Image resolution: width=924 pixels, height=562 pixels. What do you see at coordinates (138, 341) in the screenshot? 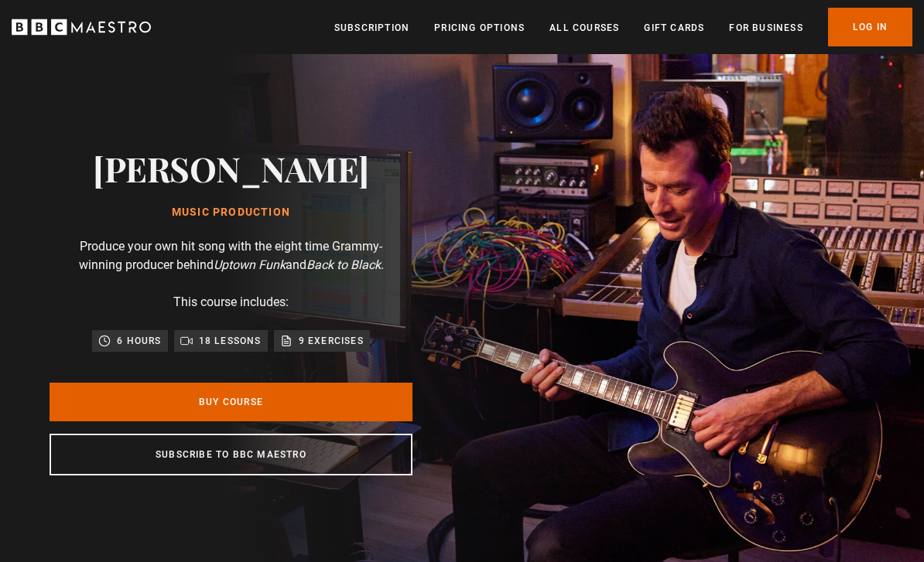
I see `p: 6 hours` at bounding box center [138, 341].